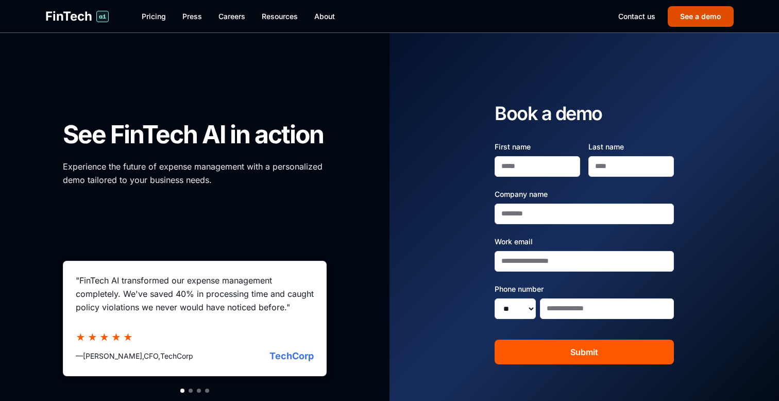 This screenshot has width=779, height=401. I want to click on span: ai, so click(103, 16).